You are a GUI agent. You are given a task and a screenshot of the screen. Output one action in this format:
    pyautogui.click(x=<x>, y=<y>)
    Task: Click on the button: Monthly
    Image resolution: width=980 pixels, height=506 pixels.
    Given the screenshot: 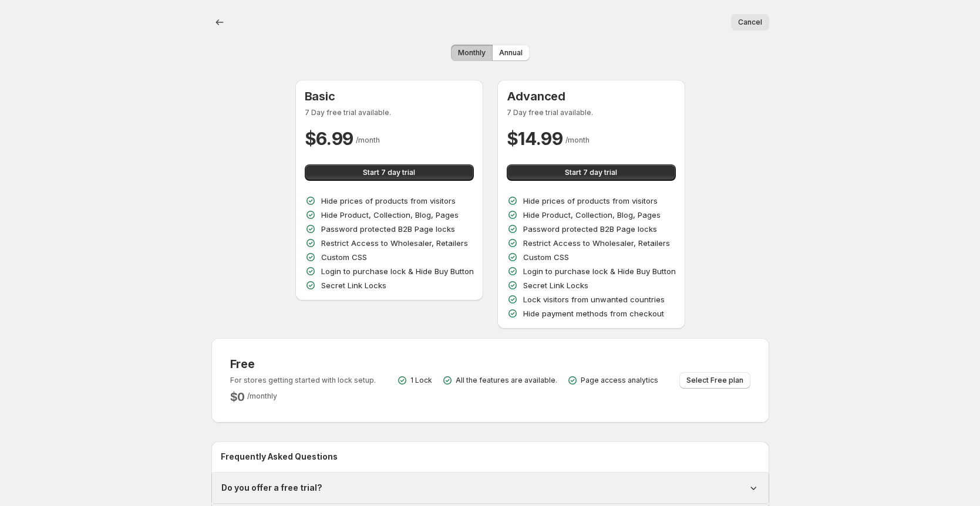 What is the action you would take?
    pyautogui.click(x=471, y=53)
    